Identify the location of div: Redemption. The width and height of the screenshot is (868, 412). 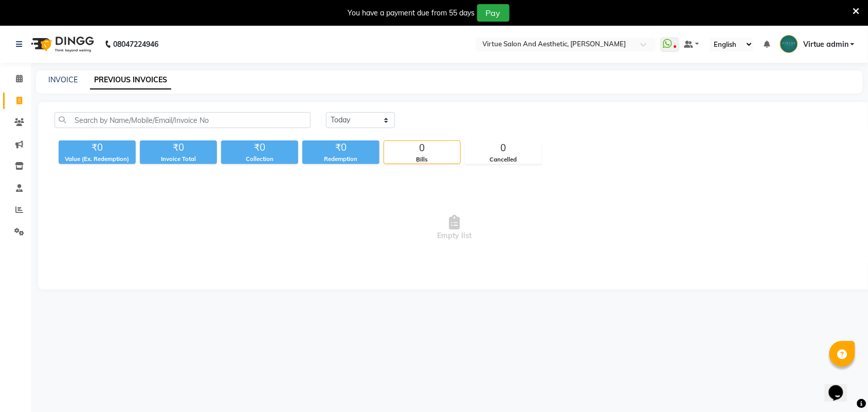
(341, 159).